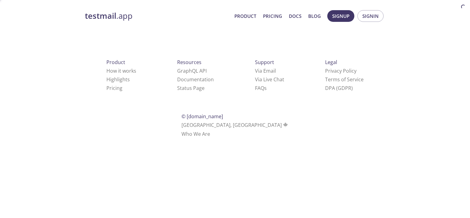 Image resolution: width=470 pixels, height=218 pixels. I want to click on a: GraphQL API, so click(192, 71).